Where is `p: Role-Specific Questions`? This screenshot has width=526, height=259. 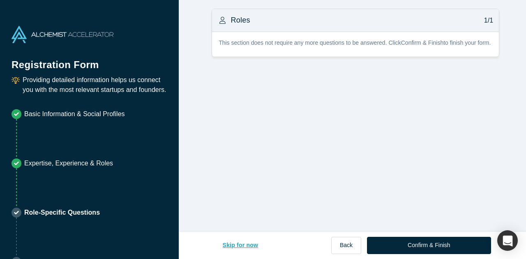
p: Role-Specific Questions is located at coordinates (62, 213).